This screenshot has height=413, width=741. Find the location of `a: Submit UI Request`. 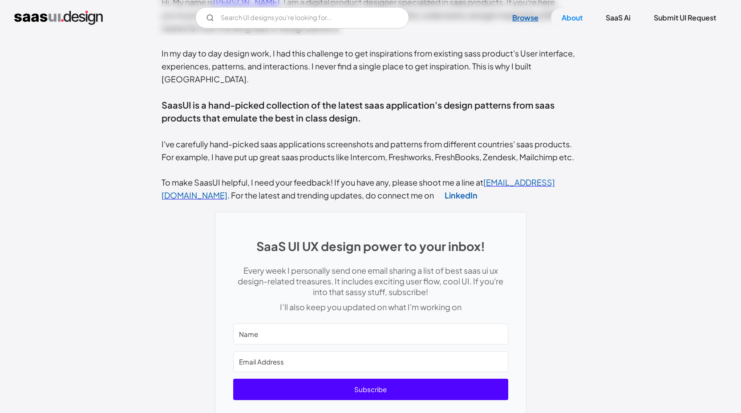

a: Submit UI Request is located at coordinates (685, 18).